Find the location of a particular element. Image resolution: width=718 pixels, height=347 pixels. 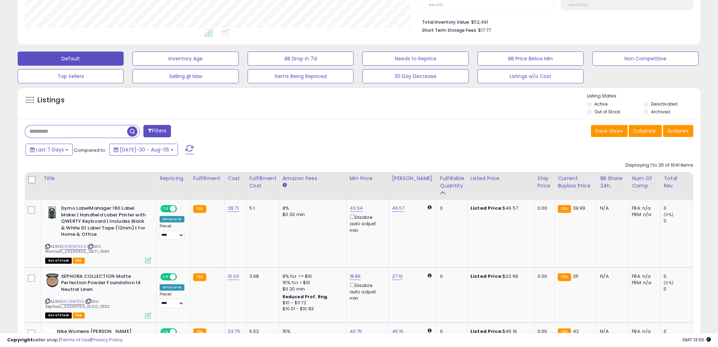

button: BB Drop in 7d is located at coordinates (301, 59).